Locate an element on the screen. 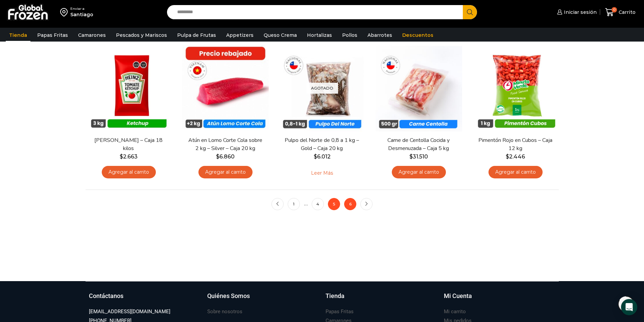 The image size is (644, 322). a: Agregar al carrito: “Pimentón Rojo en Cubos - Caja 12 kg” is located at coordinates (516, 172).